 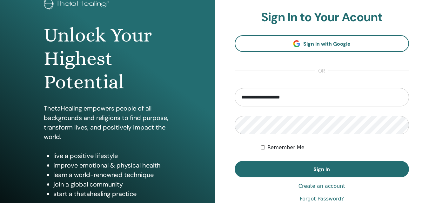 What do you see at coordinates (107, 59) in the screenshot?
I see `h1: Unlock Your Highest Potential` at bounding box center [107, 59].